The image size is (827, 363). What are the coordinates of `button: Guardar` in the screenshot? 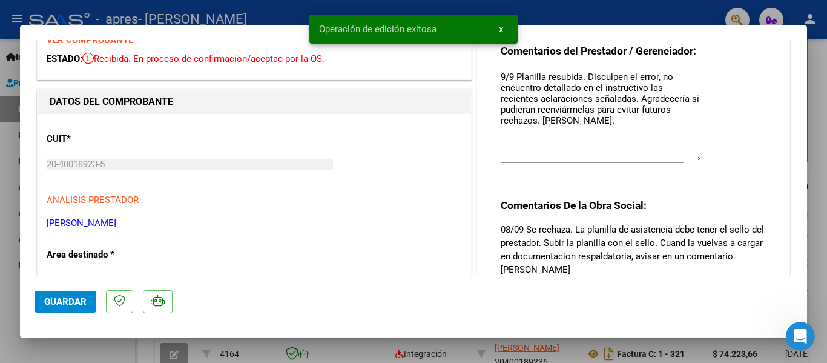 It's located at (65, 302).